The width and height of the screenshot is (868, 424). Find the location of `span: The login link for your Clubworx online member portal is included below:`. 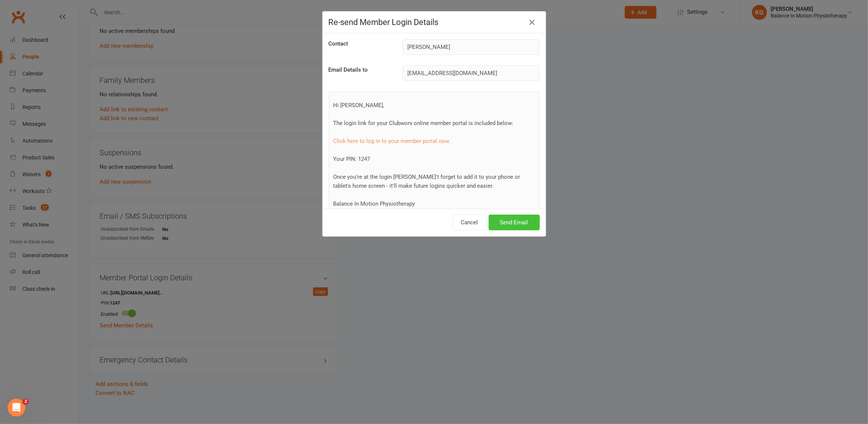

span: The login link for your Clubworx online member portal is included below: is located at coordinates (423, 123).